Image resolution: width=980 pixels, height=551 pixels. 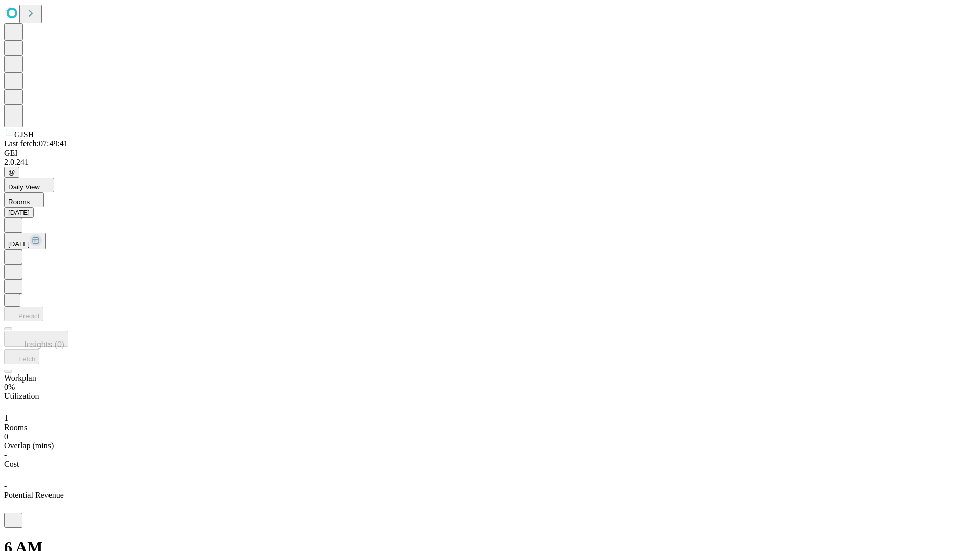 What do you see at coordinates (24, 314) in the screenshot?
I see `button: Predict` at bounding box center [24, 314].